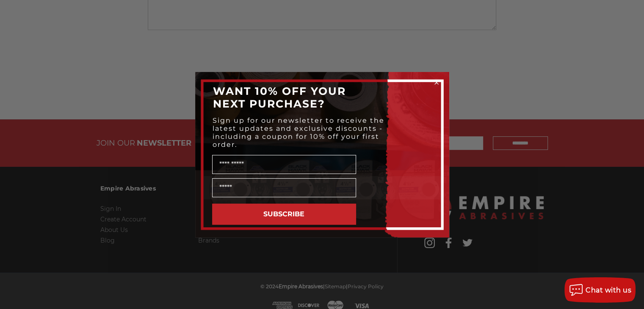 This screenshot has width=644, height=309. I want to click on span: Sign up for our newsletter to receive the latest updates and exclusive discounts - including a co..., so click(299, 133).